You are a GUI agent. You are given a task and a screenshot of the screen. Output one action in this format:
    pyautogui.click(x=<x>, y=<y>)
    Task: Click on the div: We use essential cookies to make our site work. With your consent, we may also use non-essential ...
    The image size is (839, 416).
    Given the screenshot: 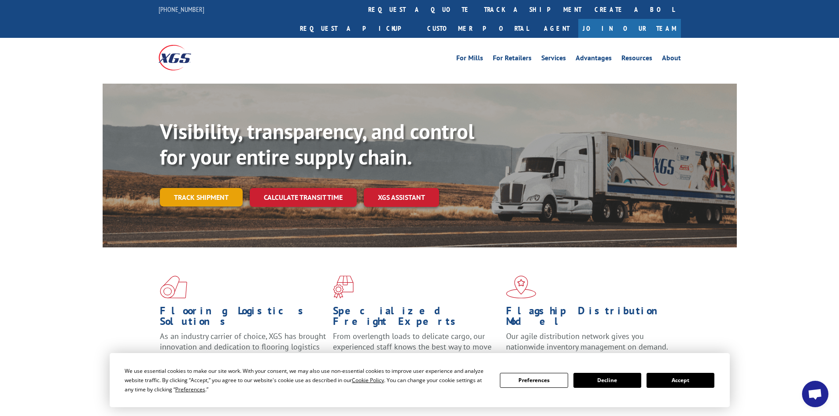 What is the action you would take?
    pyautogui.click(x=307, y=380)
    